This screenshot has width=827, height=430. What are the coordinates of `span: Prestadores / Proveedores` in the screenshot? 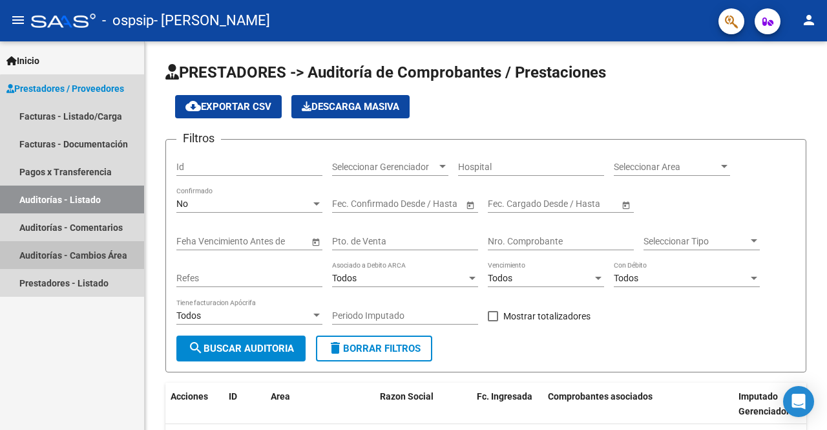 It's located at (65, 89).